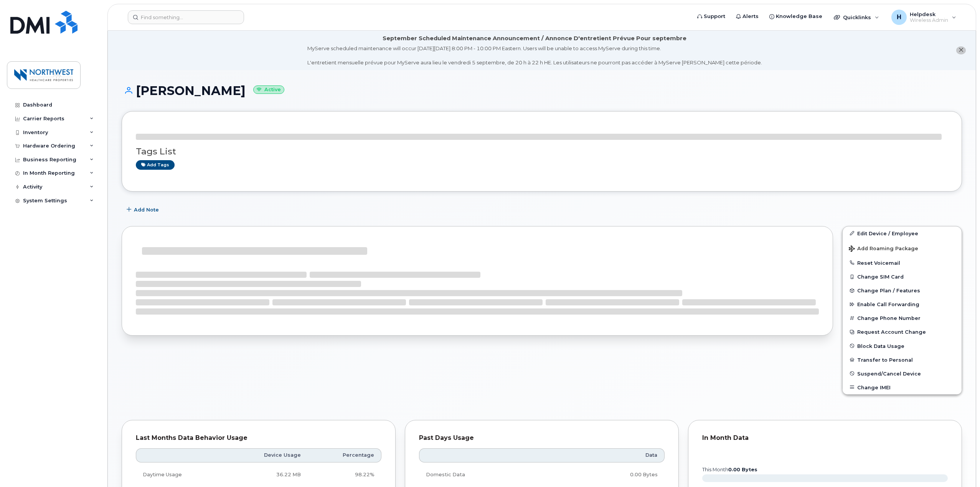 Image resolution: width=980 pixels, height=487 pixels. What do you see at coordinates (902, 263) in the screenshot?
I see `button: Reset Voicemail` at bounding box center [902, 263].